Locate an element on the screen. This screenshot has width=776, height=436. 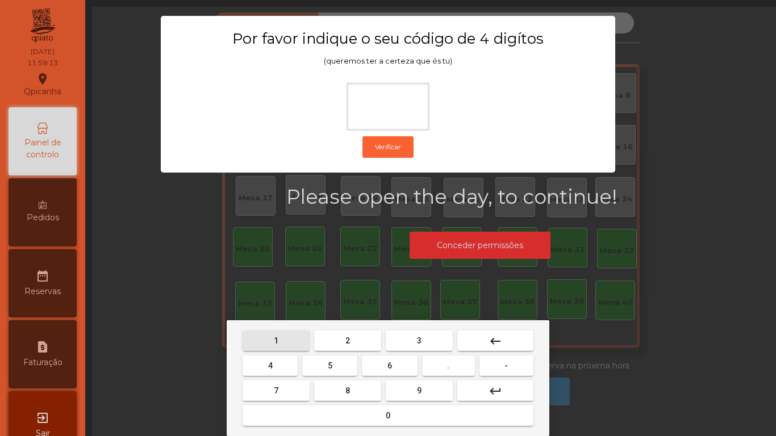
mat-icon: keyboard_backspace is located at coordinates (496, 342).